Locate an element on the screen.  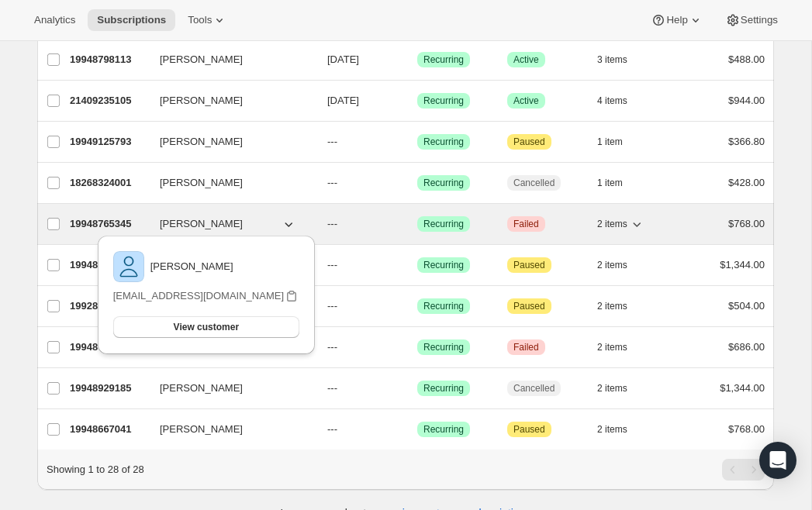
img: variant image is located at coordinates (129, 267).